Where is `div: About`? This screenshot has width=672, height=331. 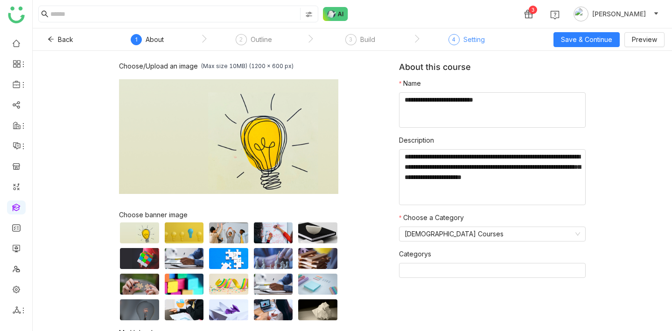
div: About is located at coordinates (154, 40).